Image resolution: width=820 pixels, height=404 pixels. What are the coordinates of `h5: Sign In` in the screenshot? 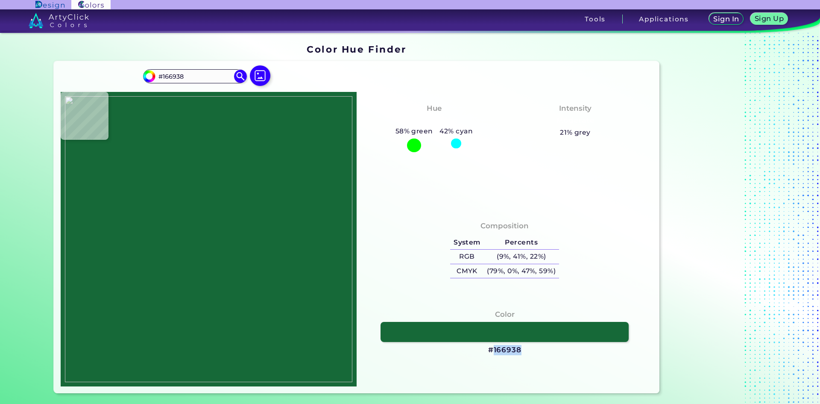 It's located at (726, 19).